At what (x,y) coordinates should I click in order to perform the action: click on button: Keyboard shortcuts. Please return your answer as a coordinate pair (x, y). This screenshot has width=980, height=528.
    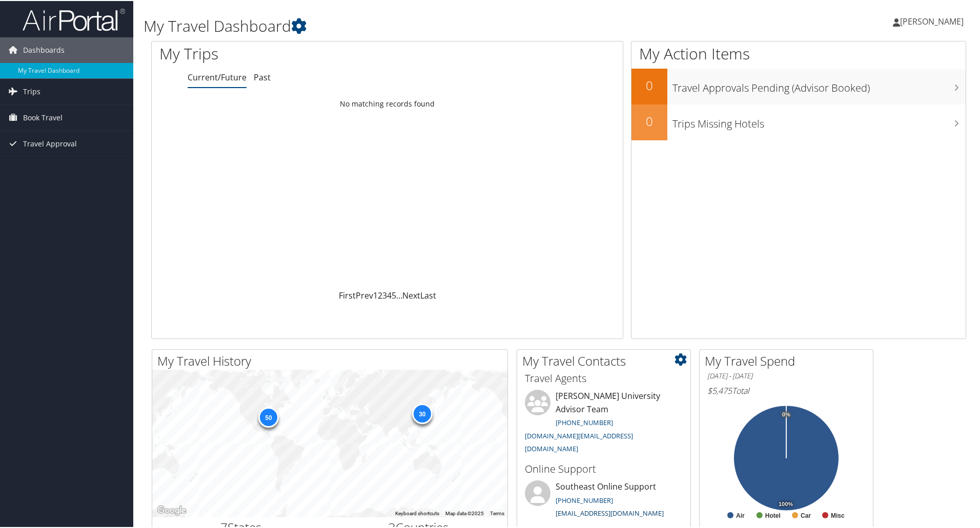
    Looking at the image, I should click on (417, 513).